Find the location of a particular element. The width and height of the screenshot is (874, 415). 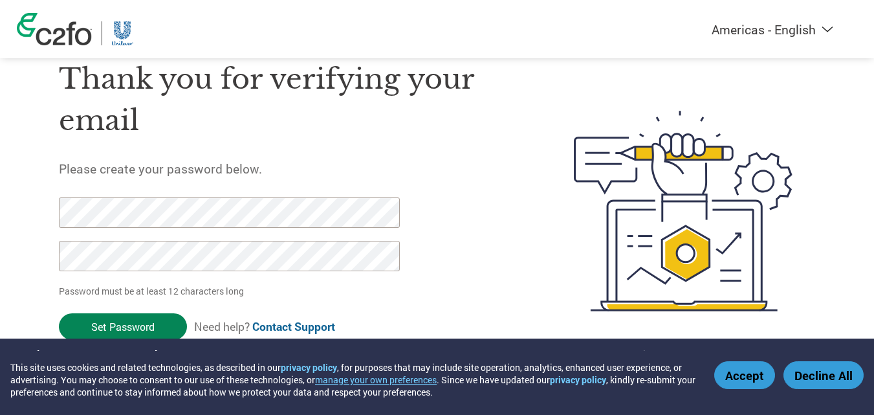

button: manage your own preferences is located at coordinates (376, 379).